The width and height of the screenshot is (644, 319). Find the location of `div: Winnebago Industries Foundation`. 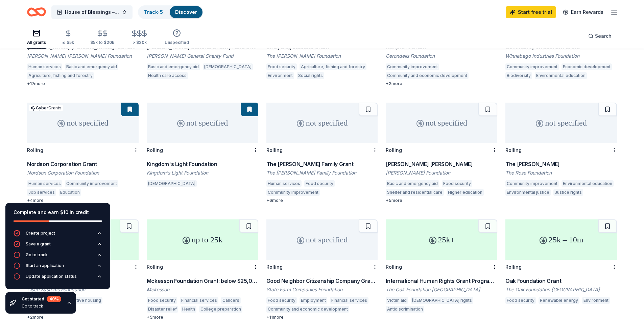

div: Winnebago Industries Foundation is located at coordinates (561, 56).